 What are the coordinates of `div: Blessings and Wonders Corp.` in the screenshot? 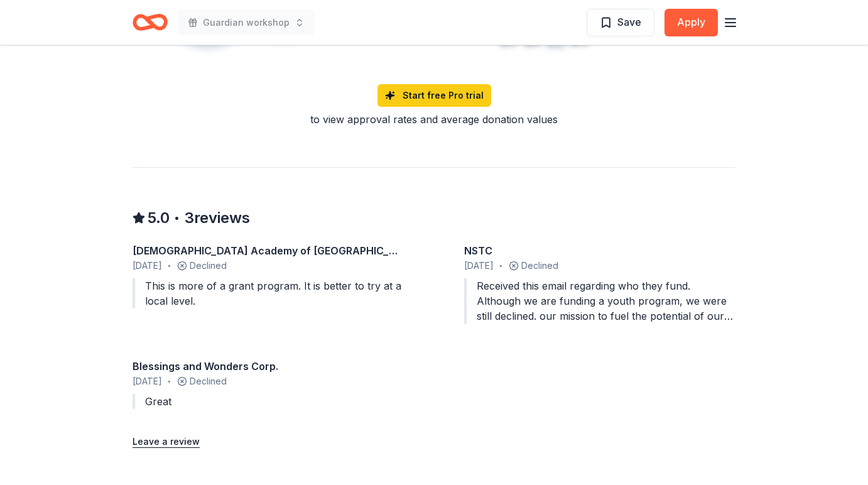 It's located at (268, 366).